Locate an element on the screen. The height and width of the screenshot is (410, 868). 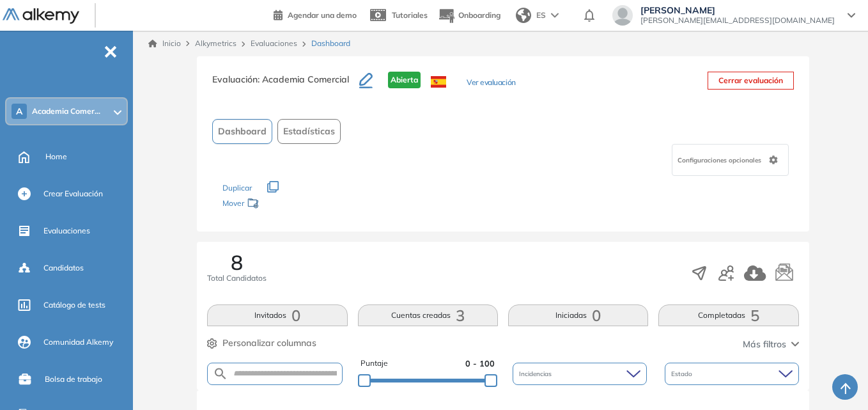
span: Comunidad Alkemy is located at coordinates (78, 342).